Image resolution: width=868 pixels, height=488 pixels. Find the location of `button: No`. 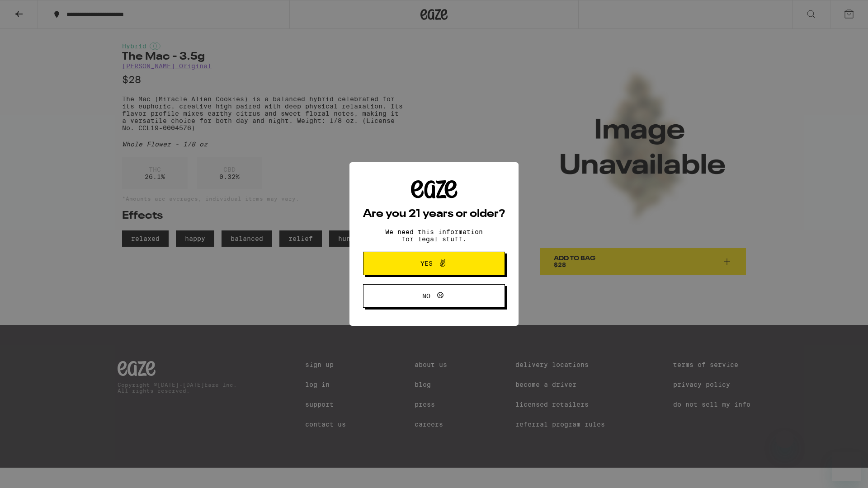

button: No is located at coordinates (434, 296).